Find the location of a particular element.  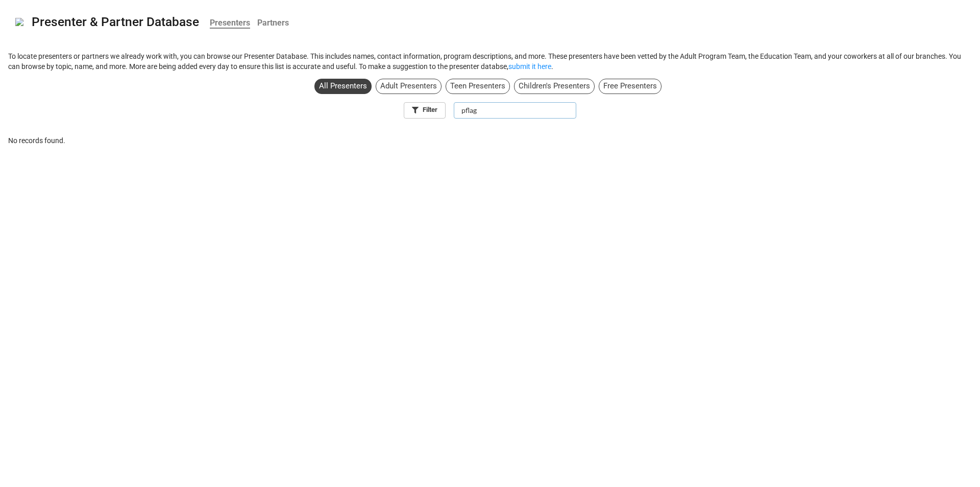

a: Filter is located at coordinates (425, 111).